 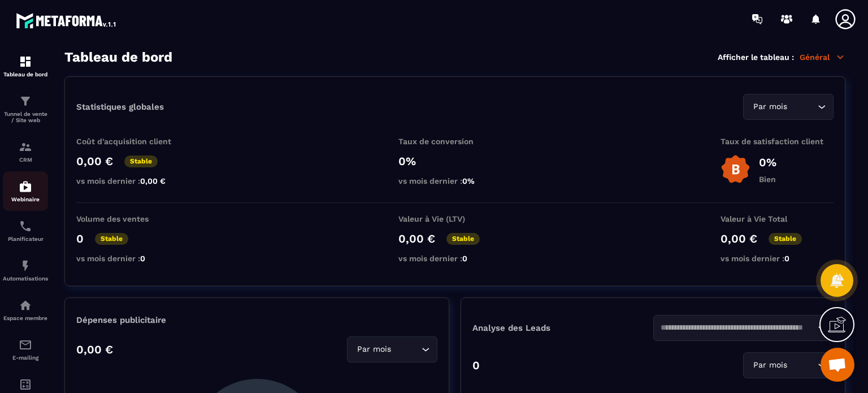 What do you see at coordinates (25, 385) in the screenshot?
I see `img: accountant` at bounding box center [25, 385].